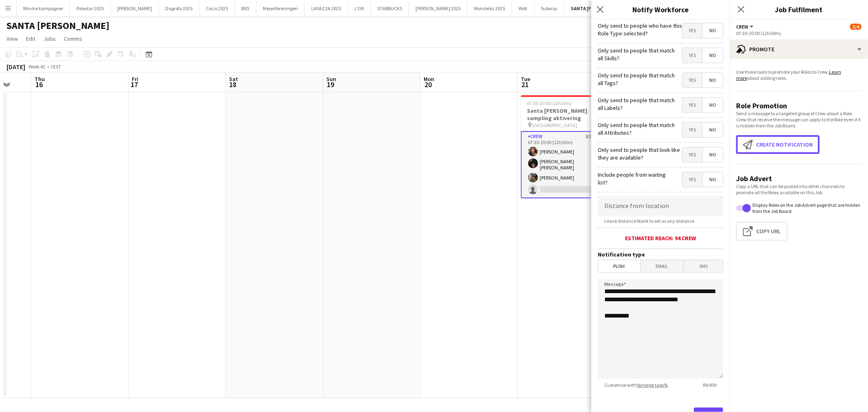 The height and width of the screenshot is (412, 868). Describe the element at coordinates (489, 8) in the screenshot. I see `button: Mondeléz 2025` at that location.